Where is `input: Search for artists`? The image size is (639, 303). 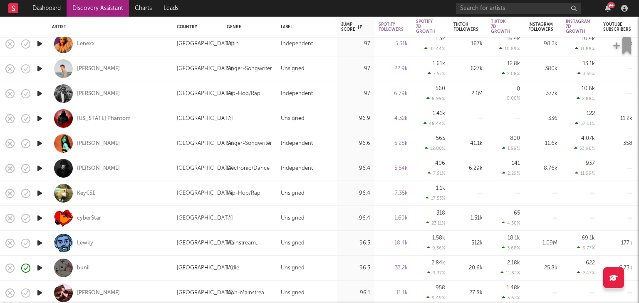 input: Search for artists is located at coordinates (518, 8).